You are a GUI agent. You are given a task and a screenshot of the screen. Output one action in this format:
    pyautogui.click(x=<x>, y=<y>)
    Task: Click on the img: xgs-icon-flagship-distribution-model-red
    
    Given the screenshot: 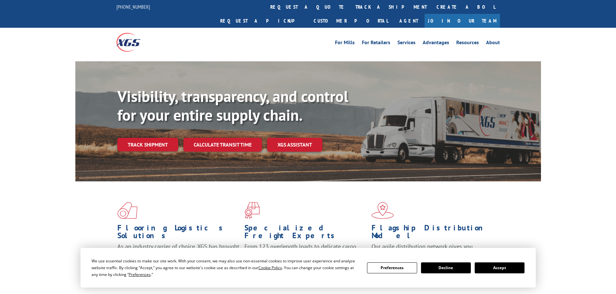 What is the action you would take?
    pyautogui.click(x=382, y=211)
    